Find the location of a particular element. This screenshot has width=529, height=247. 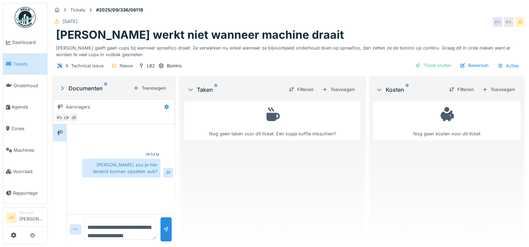

div: L82 is located at coordinates (151, 66).